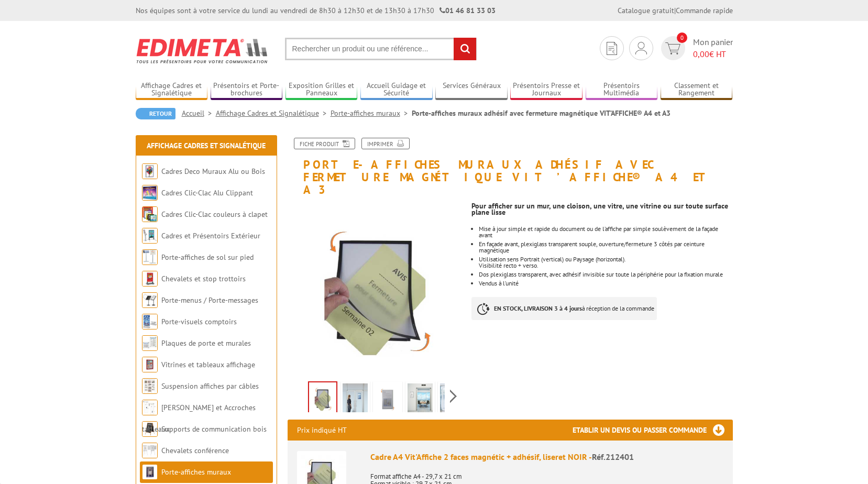 Image resolution: width=868 pixels, height=484 pixels. I want to click on a: Accueil, so click(198, 113).